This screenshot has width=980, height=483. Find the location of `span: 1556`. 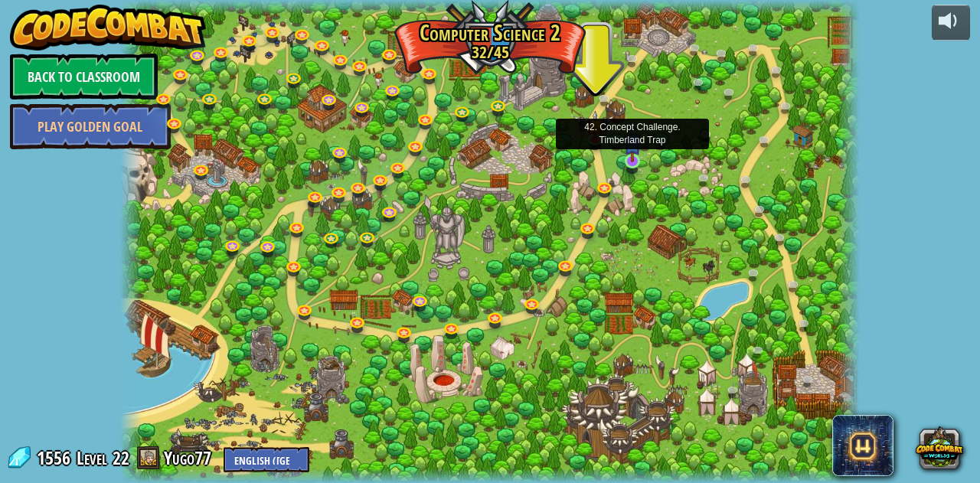

span: 1556 is located at coordinates (56, 458).